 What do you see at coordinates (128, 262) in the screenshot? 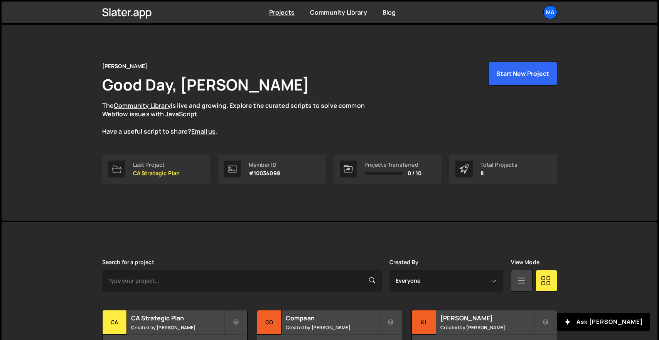
I see `label: Search for a project` at bounding box center [128, 262].